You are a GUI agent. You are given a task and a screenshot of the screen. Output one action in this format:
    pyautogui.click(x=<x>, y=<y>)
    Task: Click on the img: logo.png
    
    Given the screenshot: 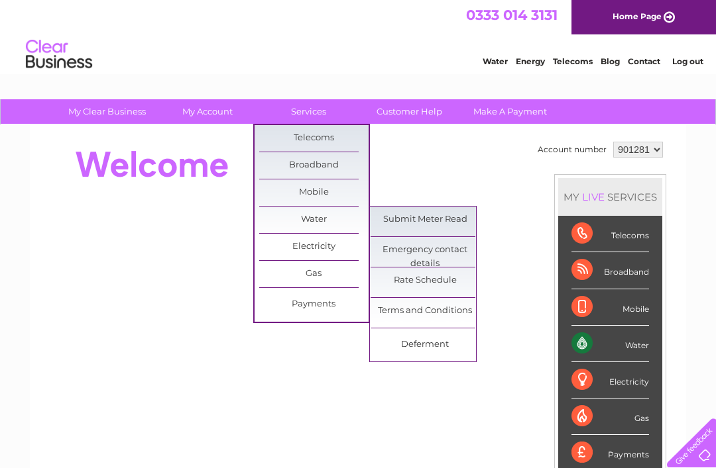 What is the action you would take?
    pyautogui.click(x=59, y=54)
    